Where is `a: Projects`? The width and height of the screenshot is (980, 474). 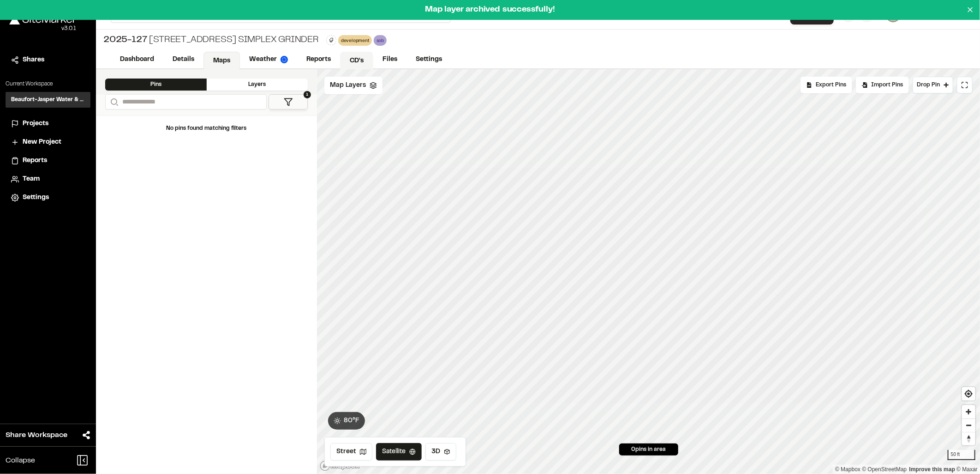
a: Projects is located at coordinates (48, 123).